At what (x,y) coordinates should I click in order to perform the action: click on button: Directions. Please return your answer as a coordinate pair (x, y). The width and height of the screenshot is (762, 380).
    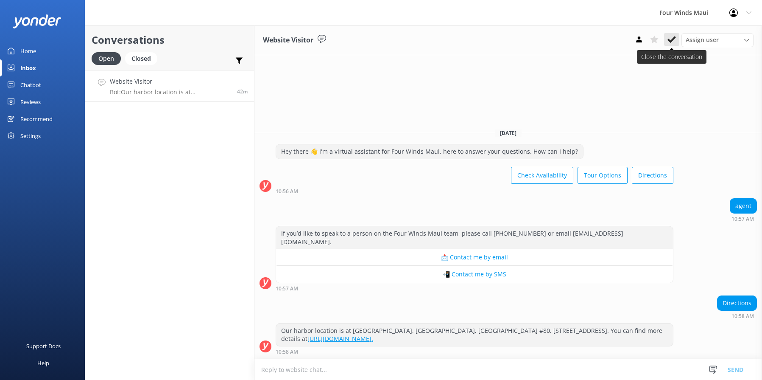
    Looking at the image, I should click on (653, 175).